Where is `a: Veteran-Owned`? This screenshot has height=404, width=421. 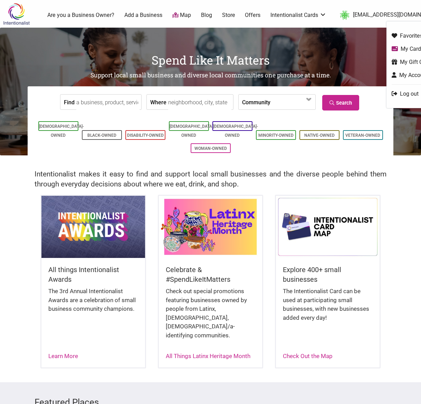
a: Veteran-Owned is located at coordinates (362, 135).